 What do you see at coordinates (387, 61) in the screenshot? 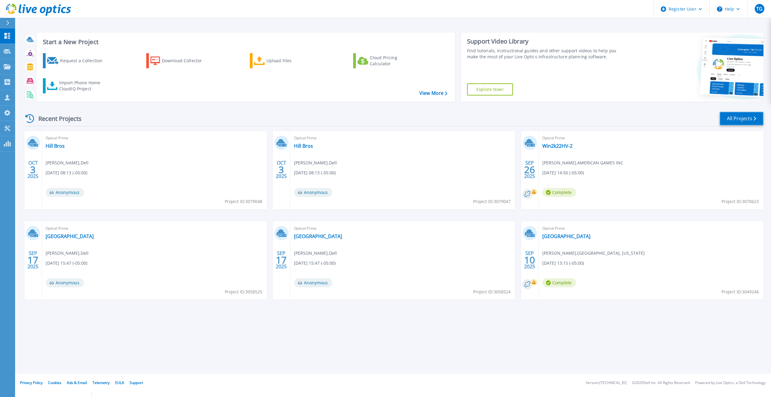
I see `a: Cloud Pricing Calculator` at bounding box center [387, 61].